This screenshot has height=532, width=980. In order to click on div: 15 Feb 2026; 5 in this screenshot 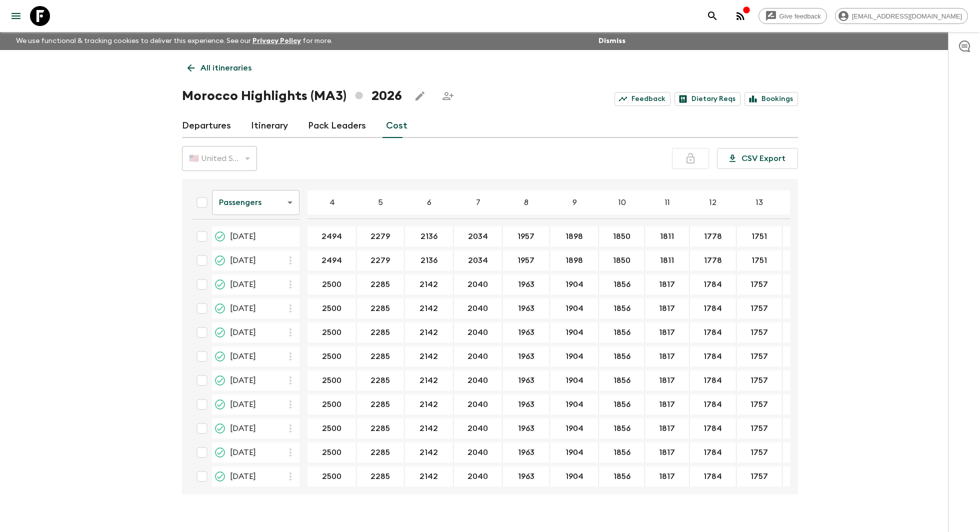, I will do `click(381, 261)`.